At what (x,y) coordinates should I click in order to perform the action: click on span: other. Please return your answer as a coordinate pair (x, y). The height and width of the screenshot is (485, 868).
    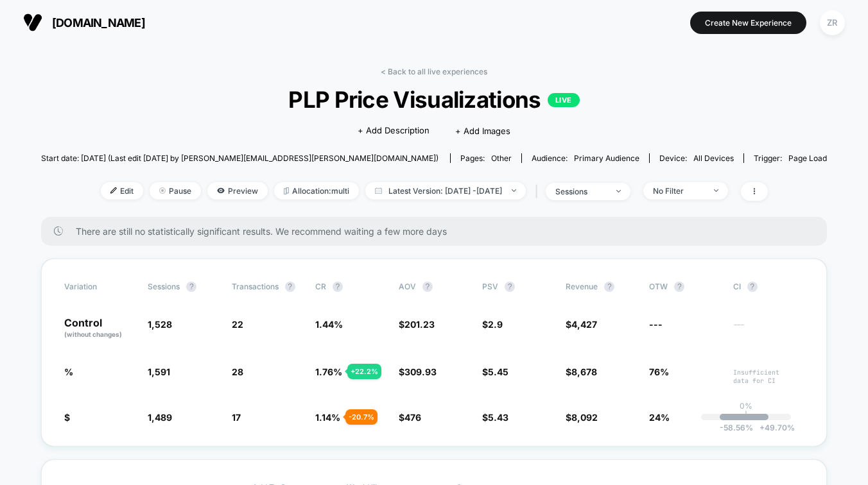
    Looking at the image, I should click on (502, 158).